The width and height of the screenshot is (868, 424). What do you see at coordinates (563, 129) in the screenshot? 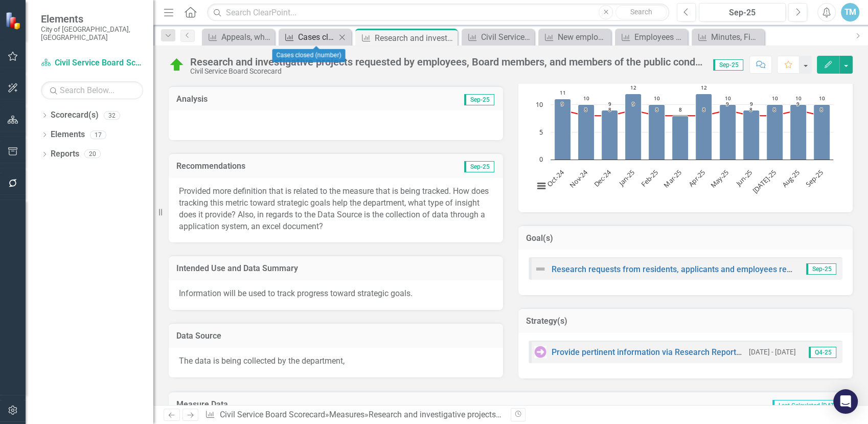
I see `path: Oct-24, 11. Actual.` at bounding box center [563, 129].